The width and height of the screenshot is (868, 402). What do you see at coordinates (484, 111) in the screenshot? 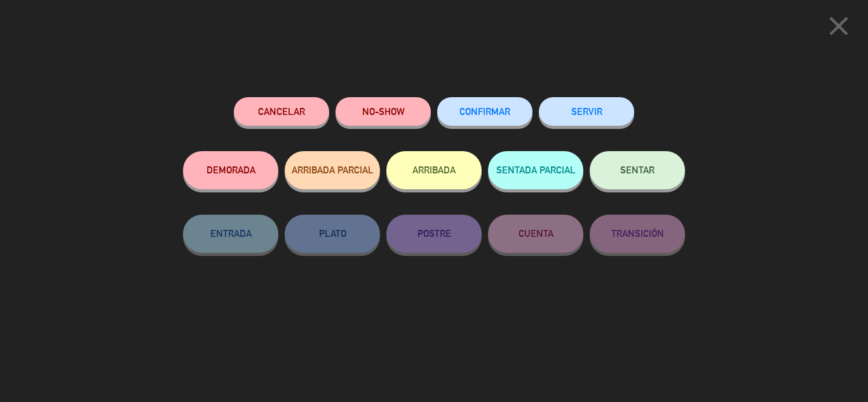
I see `span: CONFIRMAR` at bounding box center [484, 111].